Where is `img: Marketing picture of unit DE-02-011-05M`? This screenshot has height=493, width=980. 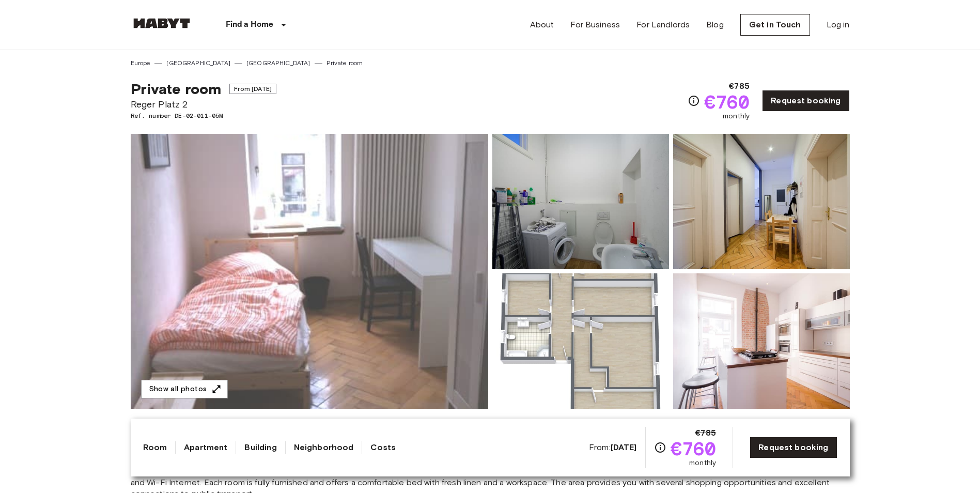 img: Marketing picture of unit DE-02-011-05M is located at coordinates (310, 271).